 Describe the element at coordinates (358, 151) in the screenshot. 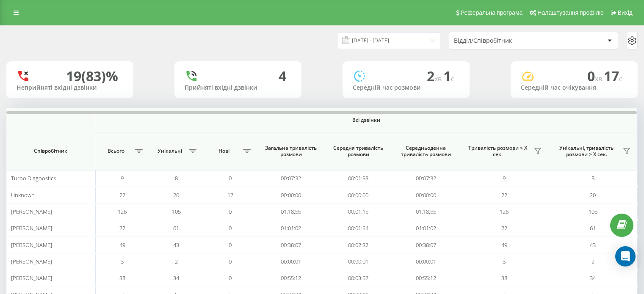

I see `span: Середня тривалість розмови` at that location.